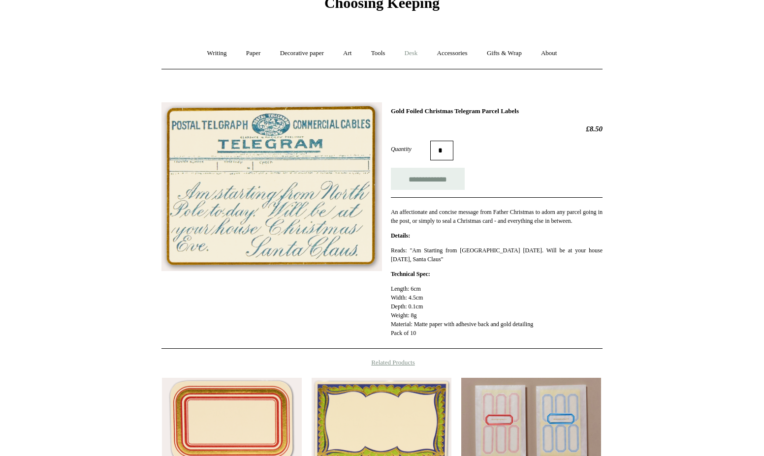 This screenshot has height=456, width=764. What do you see at coordinates (497, 129) in the screenshot?
I see `h2: £8.50` at bounding box center [497, 129].